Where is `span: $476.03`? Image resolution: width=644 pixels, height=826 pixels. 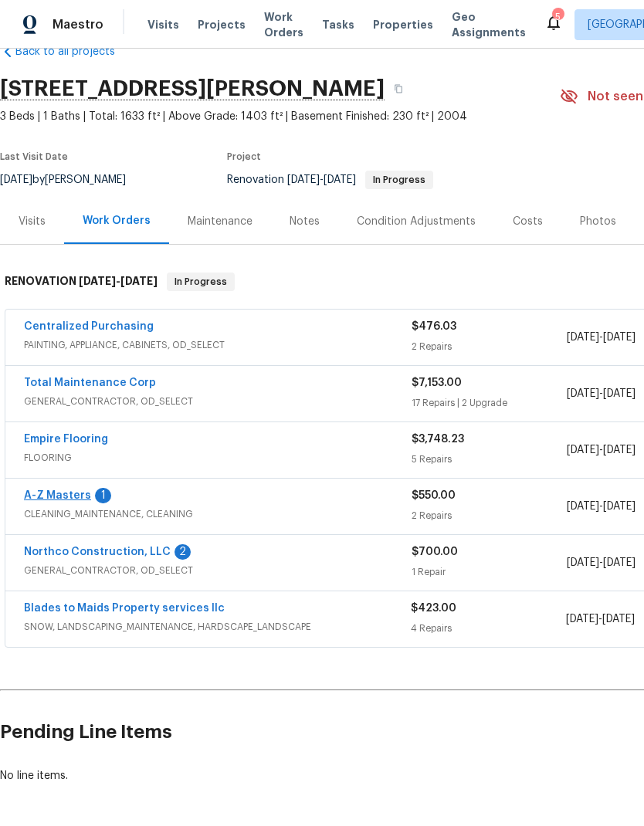 span: $476.03 is located at coordinates (434, 327).